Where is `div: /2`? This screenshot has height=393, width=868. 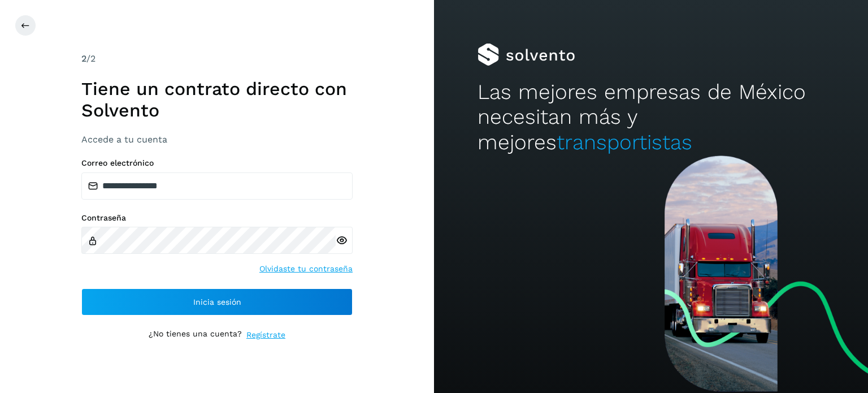 div: /2 is located at coordinates (217, 59).